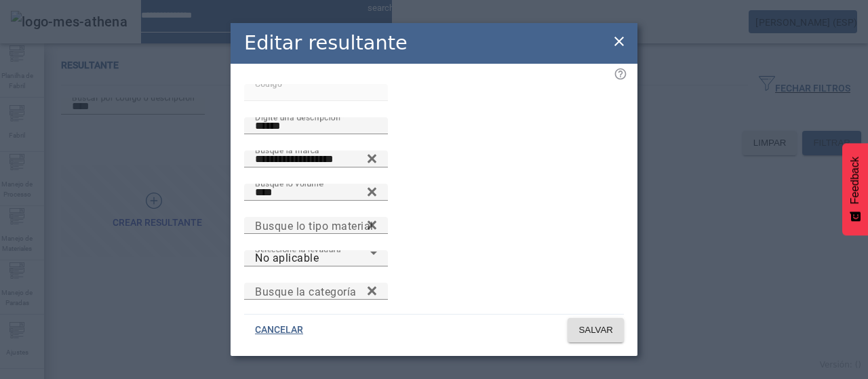  What do you see at coordinates (279, 330) in the screenshot?
I see `button: CANCELAR` at bounding box center [279, 330].